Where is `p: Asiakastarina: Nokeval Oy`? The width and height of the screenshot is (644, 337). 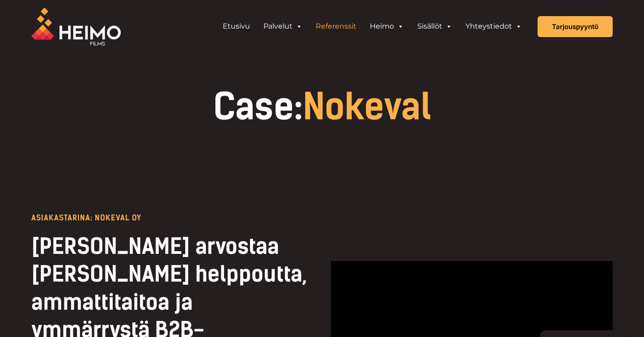
p: Asiakastarina: Nokeval Oy is located at coordinates (172, 218).